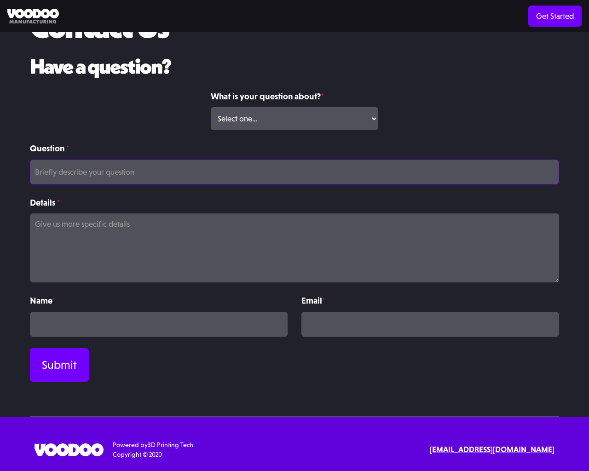 The image size is (589, 471). Describe the element at coordinates (99, 26) in the screenshot. I see `h1: Contact Us` at that location.